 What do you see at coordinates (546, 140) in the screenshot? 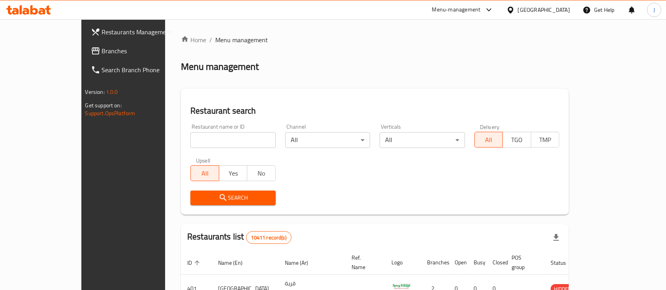
I see `span: TMP` at bounding box center [546, 140].